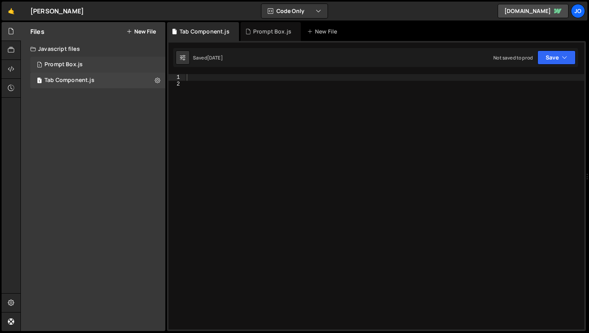 The width and height of the screenshot is (589, 333). Describe the element at coordinates (37, 31) in the screenshot. I see `h2: Files` at that location.